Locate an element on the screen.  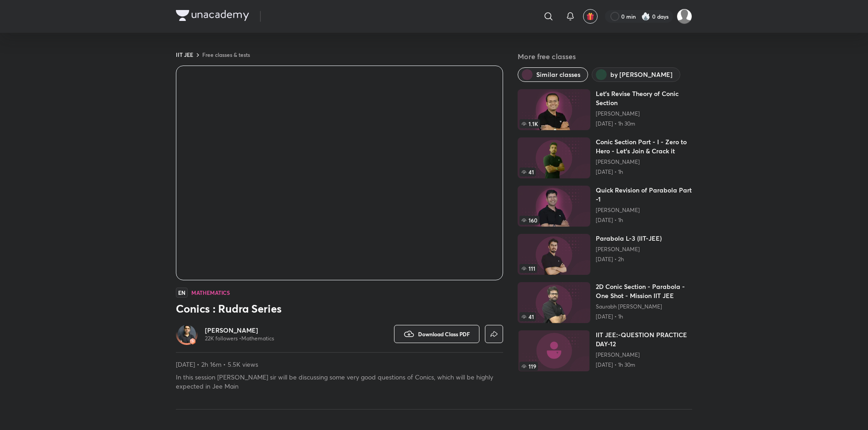
h6: 2D Conic Section - Parabola - One Shot - Mission IIT JEE is located at coordinates (644, 291).